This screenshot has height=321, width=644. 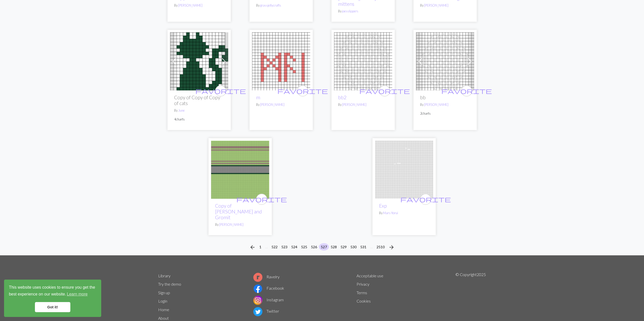 I want to click on button: 529, so click(x=344, y=247).